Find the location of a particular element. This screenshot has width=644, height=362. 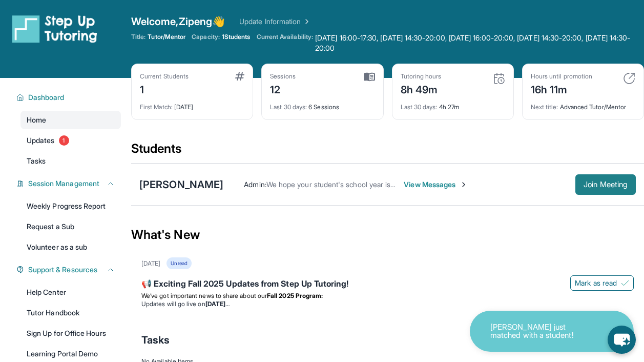

div: Advanced Tutor/Mentor is located at coordinates (583, 104).